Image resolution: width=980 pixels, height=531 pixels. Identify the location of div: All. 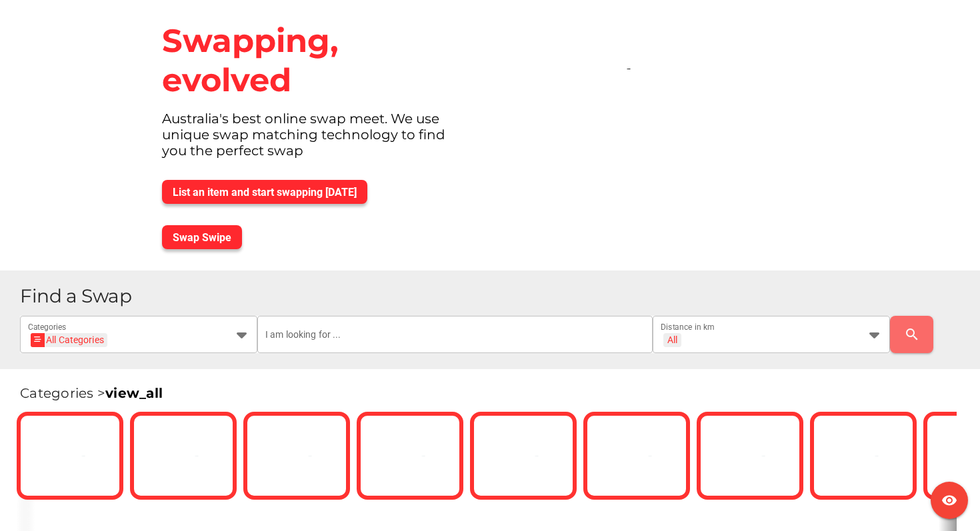
(672, 340).